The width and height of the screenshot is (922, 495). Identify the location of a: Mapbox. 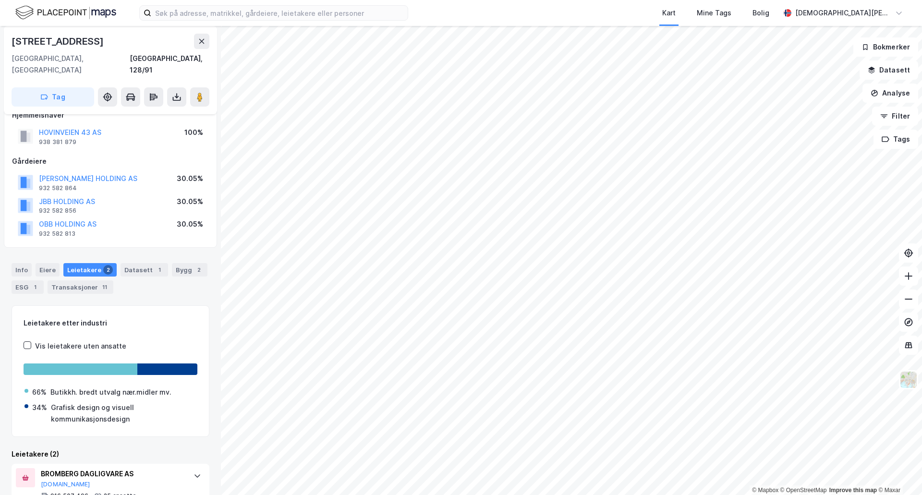
(765, 490).